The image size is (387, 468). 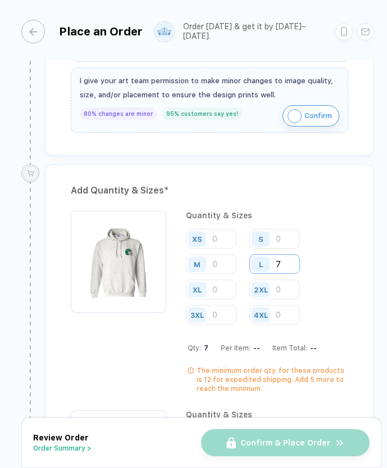 I want to click on div: Item Total:, so click(x=295, y=347).